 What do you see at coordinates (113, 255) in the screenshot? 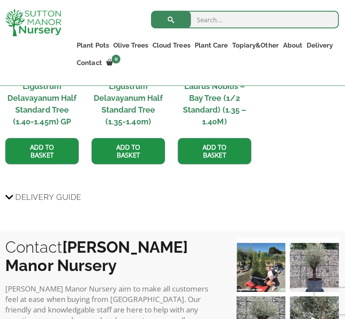
I see `h2: Contact` at bounding box center [113, 255].